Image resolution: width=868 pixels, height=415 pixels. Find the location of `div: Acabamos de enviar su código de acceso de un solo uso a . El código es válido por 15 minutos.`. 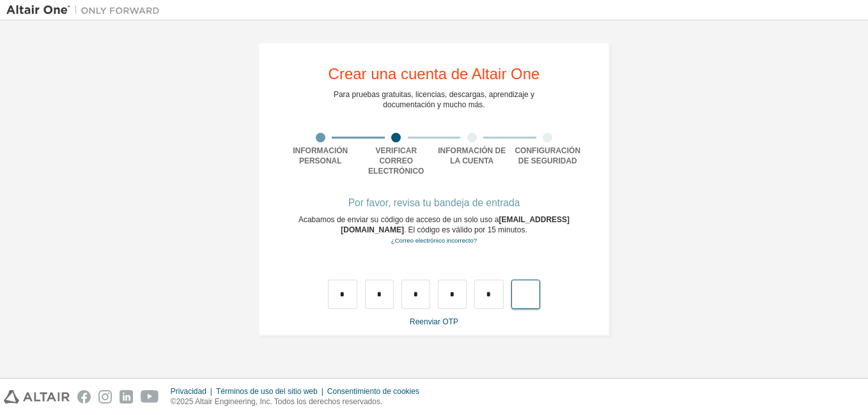

div: Acabamos de enviar su código de acceso de un solo uso a . El código es válido por 15 minutos. is located at coordinates (434, 230).